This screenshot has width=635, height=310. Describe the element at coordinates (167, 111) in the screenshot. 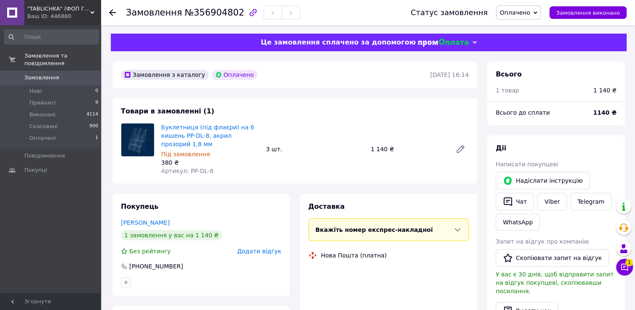

I see `span: Товари в замовленні (1)` at that location.